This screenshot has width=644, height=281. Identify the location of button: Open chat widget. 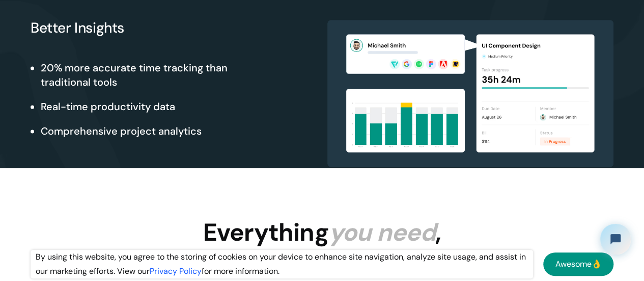
(24, 24).